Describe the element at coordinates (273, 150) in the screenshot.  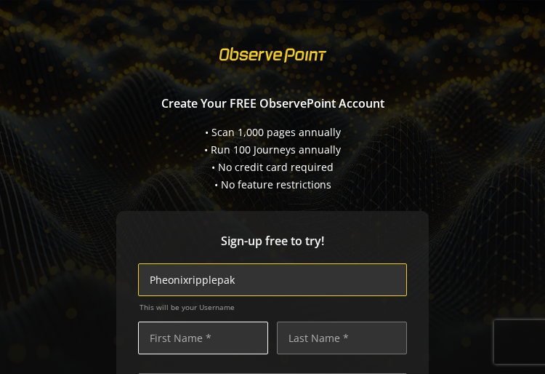
I see `div: • Run 100 Journeys annually` at that location.